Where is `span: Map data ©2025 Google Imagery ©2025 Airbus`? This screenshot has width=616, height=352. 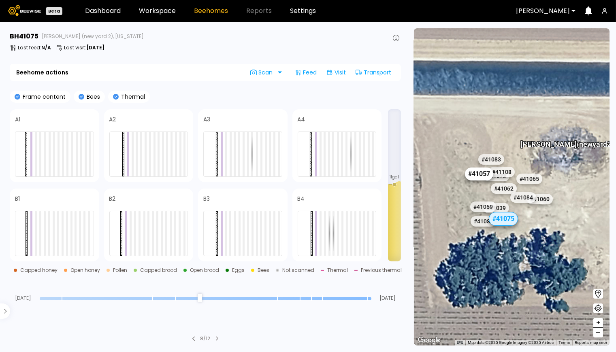
span: Map data ©2025 Google Imagery ©2025 Airbus is located at coordinates (511, 343).